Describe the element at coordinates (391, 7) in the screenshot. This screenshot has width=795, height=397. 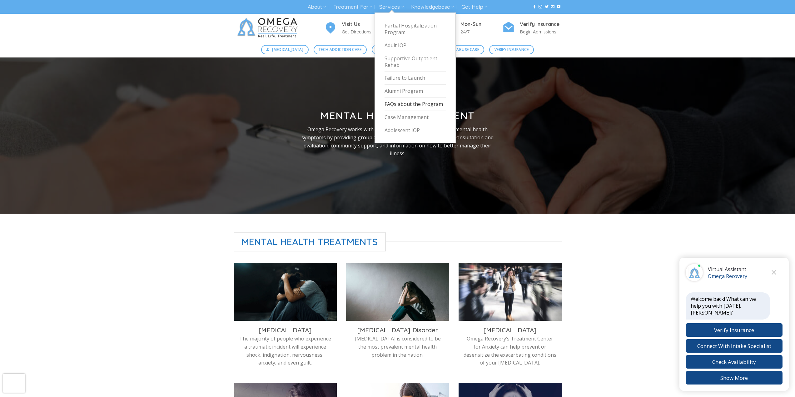
I see `a: Services` at that location.